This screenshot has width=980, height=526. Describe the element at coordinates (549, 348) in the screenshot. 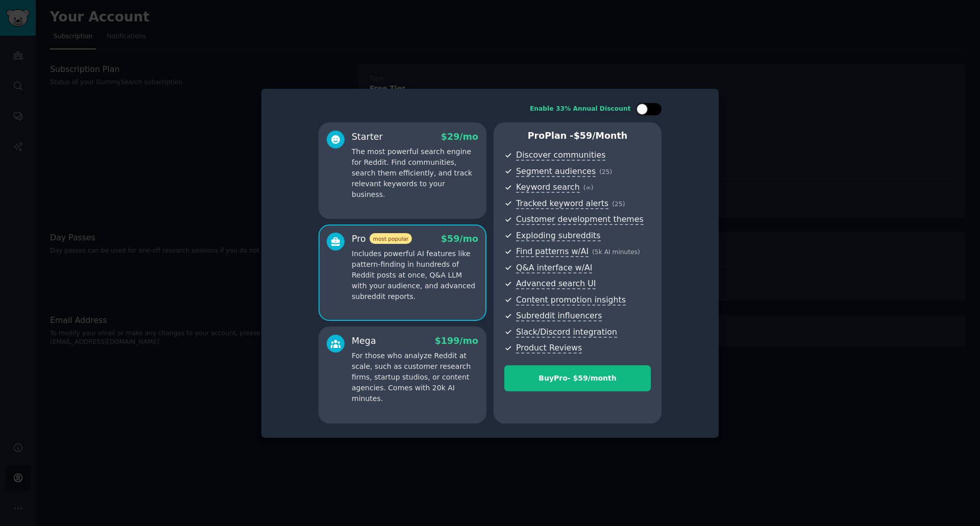

I see `span: Product Reviews` at that location.